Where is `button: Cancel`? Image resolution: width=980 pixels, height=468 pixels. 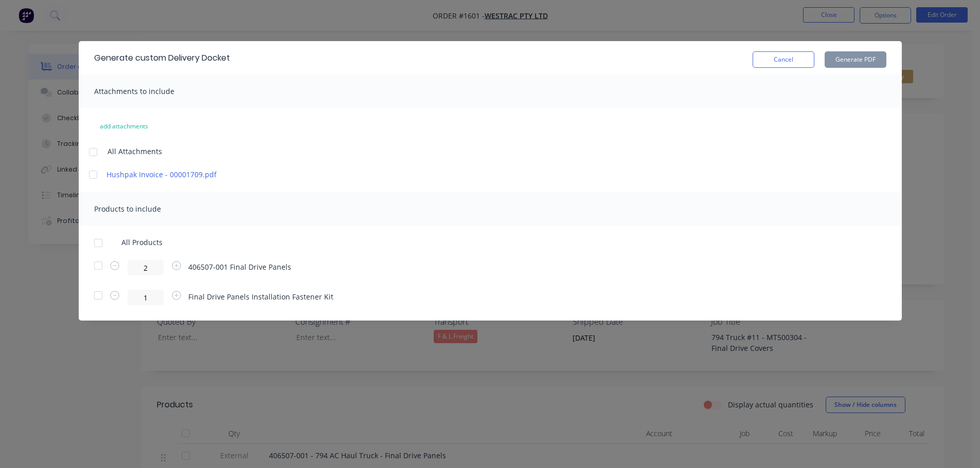
button: Cancel is located at coordinates (784, 60).